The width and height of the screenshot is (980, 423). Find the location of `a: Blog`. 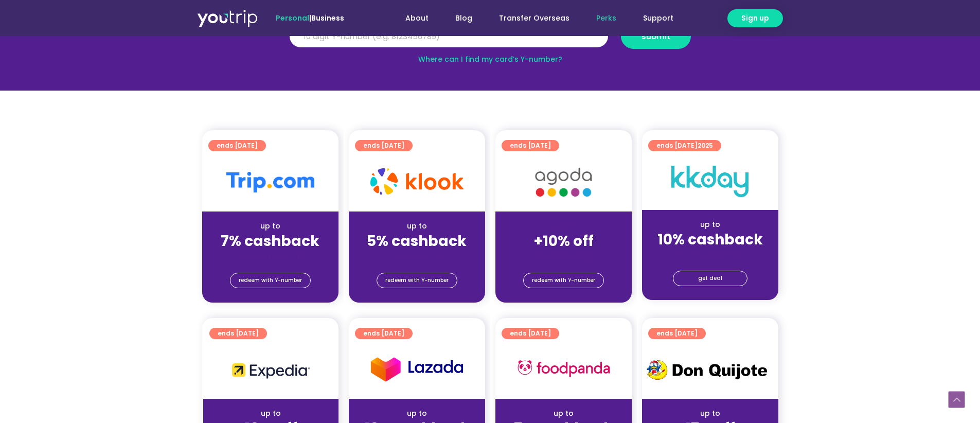

a: Blog is located at coordinates (463, 18).